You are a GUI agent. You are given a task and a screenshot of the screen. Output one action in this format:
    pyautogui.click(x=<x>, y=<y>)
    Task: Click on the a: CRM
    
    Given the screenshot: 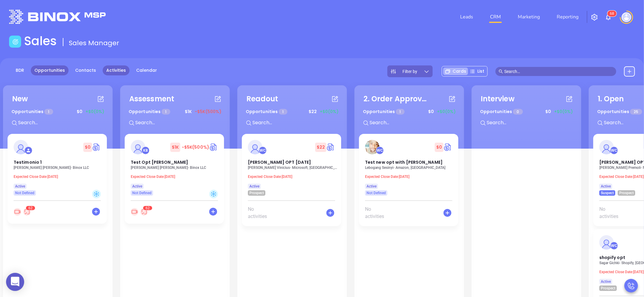 What is the action you would take?
    pyautogui.click(x=496, y=17)
    